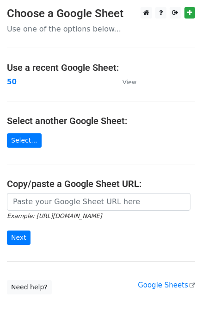 Image resolution: width=202 pixels, height=312 pixels. I want to click on a: Select..., so click(24, 140).